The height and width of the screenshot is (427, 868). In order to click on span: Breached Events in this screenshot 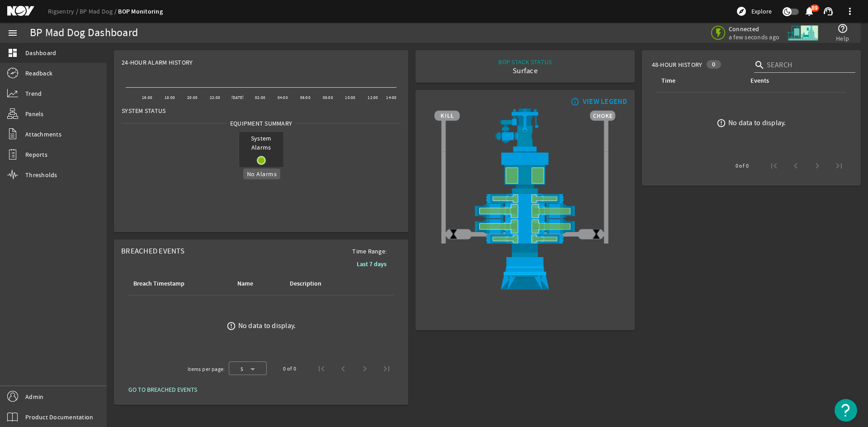, I will do `click(153, 251)`.